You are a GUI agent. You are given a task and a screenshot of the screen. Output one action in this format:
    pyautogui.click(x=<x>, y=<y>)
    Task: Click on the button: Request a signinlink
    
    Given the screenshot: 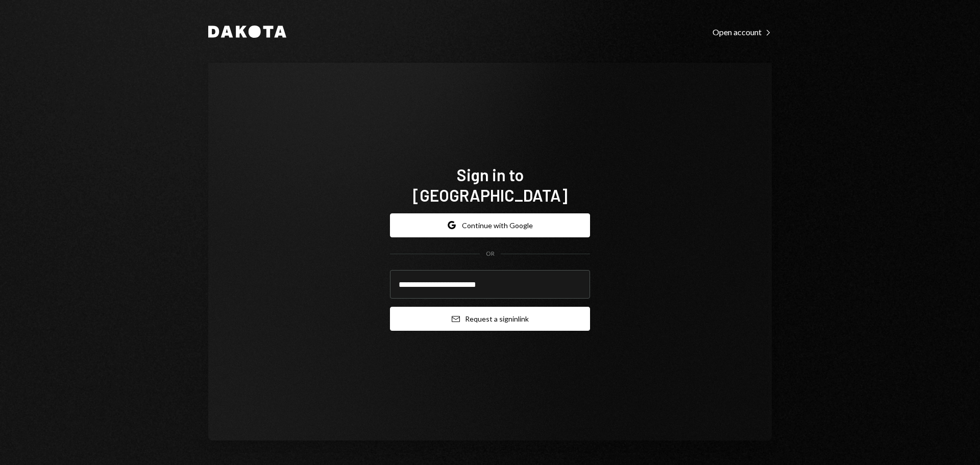 What is the action you would take?
    pyautogui.click(x=490, y=319)
    